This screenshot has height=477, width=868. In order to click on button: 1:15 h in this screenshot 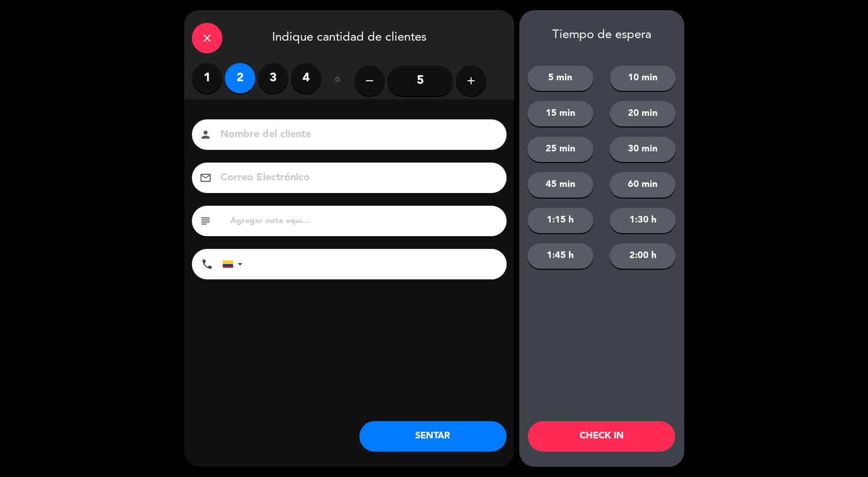, I will do `click(560, 220)`.